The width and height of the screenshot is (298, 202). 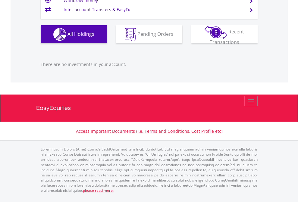 I want to click on span: All Holdings, so click(x=81, y=34).